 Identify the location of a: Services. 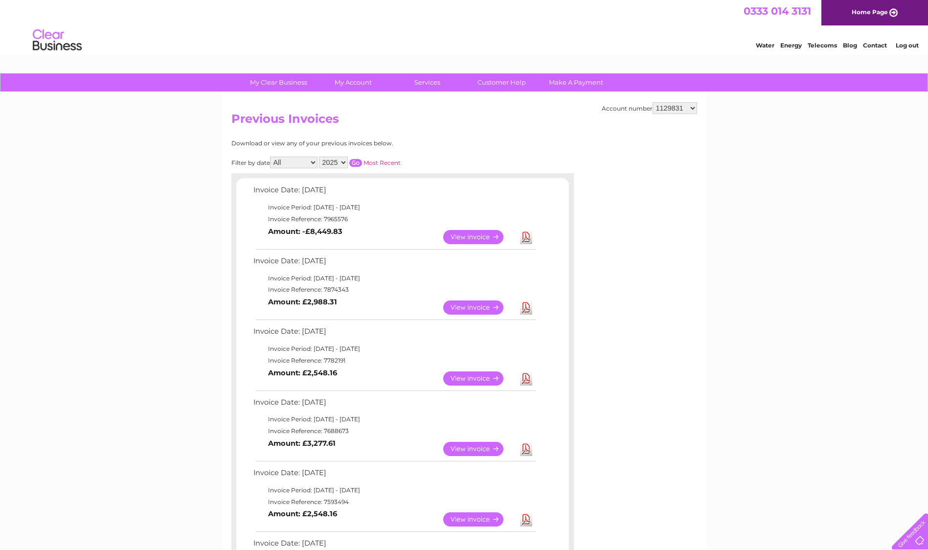
(427, 82).